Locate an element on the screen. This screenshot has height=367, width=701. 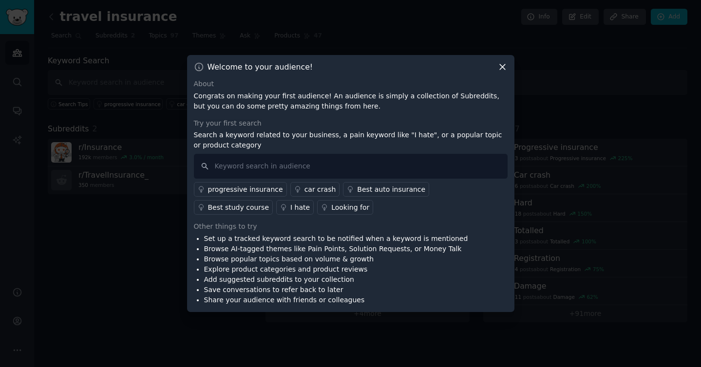
h3: Welcome to your audience! is located at coordinates (260, 67).